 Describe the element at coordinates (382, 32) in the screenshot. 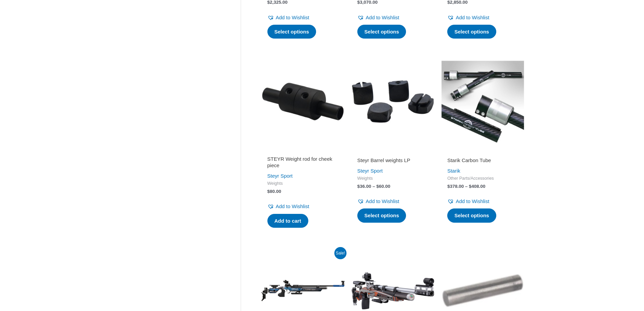

I see `a: Select options for “STEYR LP50”` at that location.